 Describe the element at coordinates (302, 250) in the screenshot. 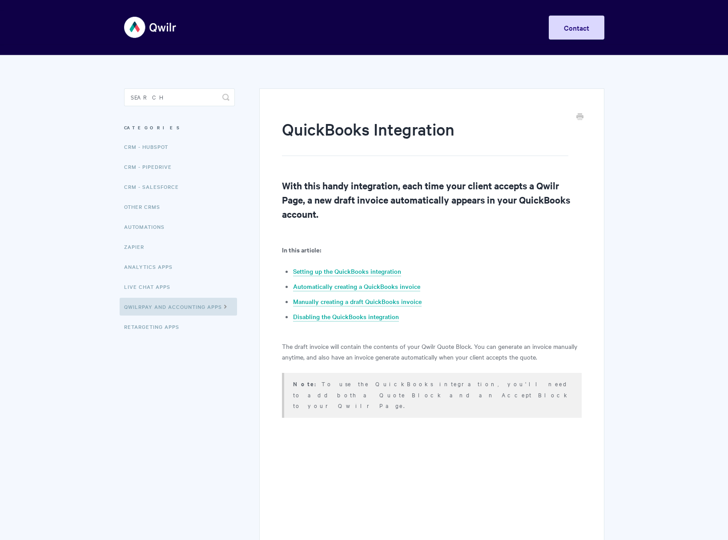

I see `b: In this article:` at that location.